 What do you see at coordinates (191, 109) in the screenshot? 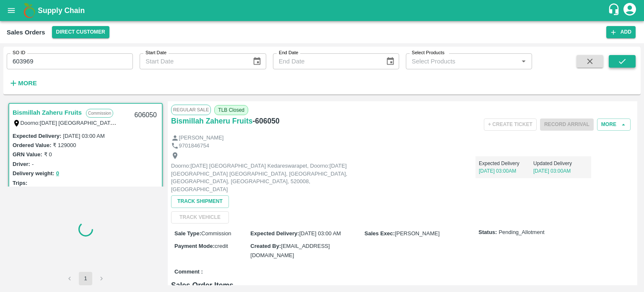
I see `span: Regular Sale` at bounding box center [191, 109].